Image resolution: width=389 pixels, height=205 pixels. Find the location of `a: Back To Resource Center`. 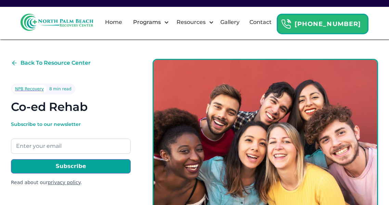

a: Back To Resource Center is located at coordinates (51, 63).